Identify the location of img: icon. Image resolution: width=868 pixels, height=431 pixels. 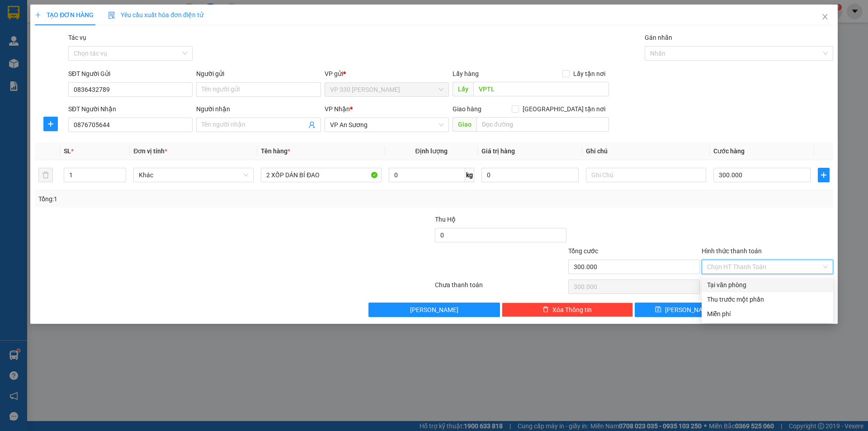
(112, 15).